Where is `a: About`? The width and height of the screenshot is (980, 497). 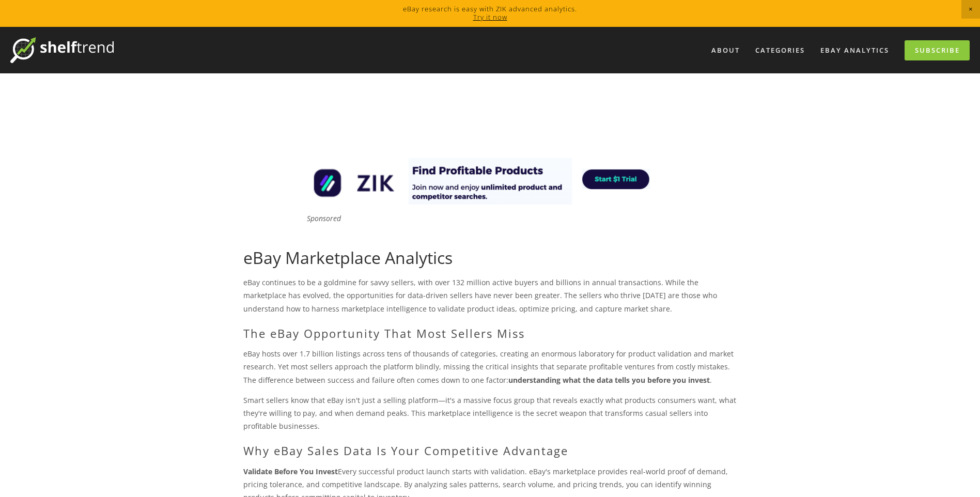
a: About is located at coordinates (725, 50).